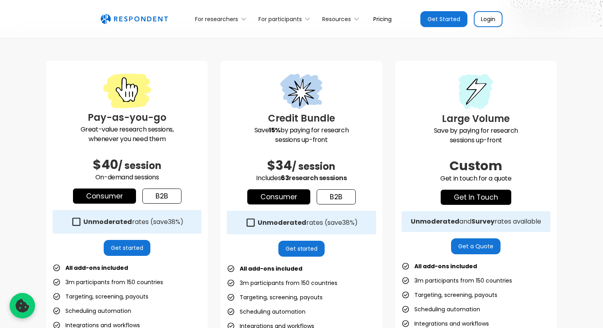 This screenshot has height=328, width=603. I want to click on a: Pricing, so click(382, 19).